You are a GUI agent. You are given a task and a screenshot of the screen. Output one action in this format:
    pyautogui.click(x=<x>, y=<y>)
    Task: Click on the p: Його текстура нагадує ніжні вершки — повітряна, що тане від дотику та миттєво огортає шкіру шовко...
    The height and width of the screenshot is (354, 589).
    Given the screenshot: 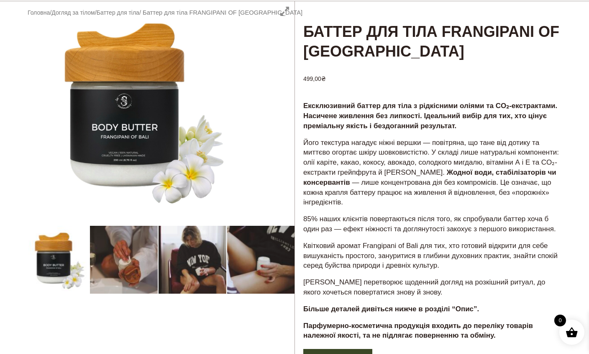 What is the action you would take?
    pyautogui.click(x=432, y=172)
    